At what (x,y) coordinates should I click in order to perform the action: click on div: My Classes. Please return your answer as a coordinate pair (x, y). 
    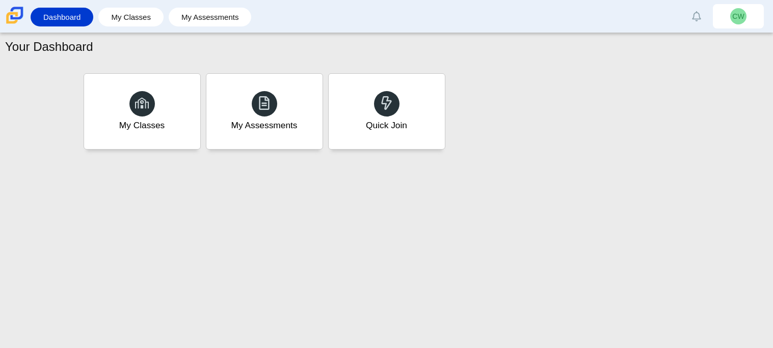
    Looking at the image, I should click on (142, 125).